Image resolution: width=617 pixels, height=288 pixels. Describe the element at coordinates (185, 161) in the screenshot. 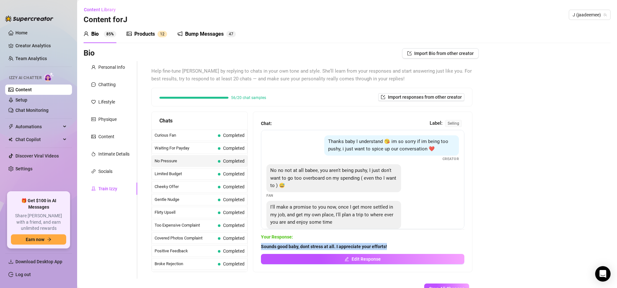

I see `span: No Pressure` at that location.